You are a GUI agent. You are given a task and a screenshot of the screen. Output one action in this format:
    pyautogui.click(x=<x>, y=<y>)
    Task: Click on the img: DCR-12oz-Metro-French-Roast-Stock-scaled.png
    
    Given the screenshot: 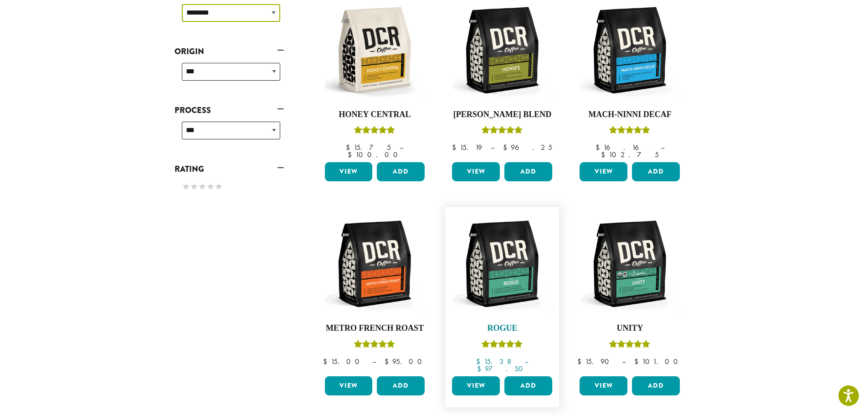 What is the action you would take?
    pyautogui.click(x=374, y=264)
    